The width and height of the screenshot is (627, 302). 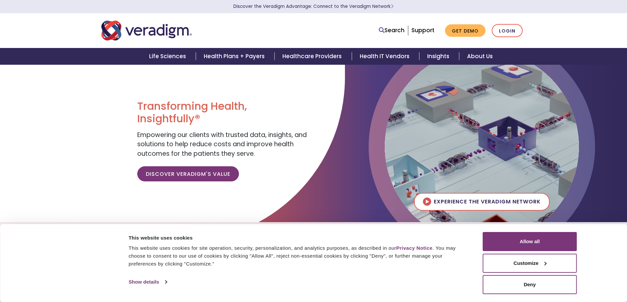 I want to click on span: Empowering our clients with trusted data, insights, and solutions to help reduce costs and improv..., so click(x=222, y=144).